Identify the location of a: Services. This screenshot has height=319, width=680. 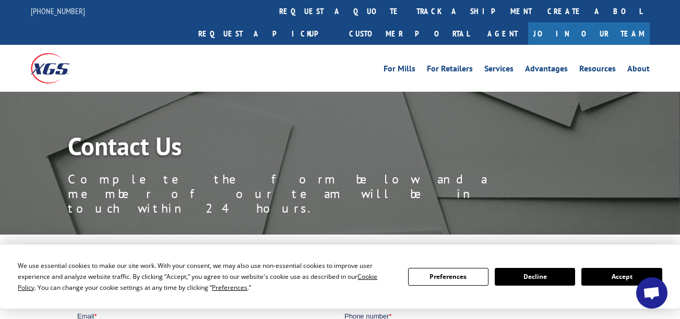
(499, 70).